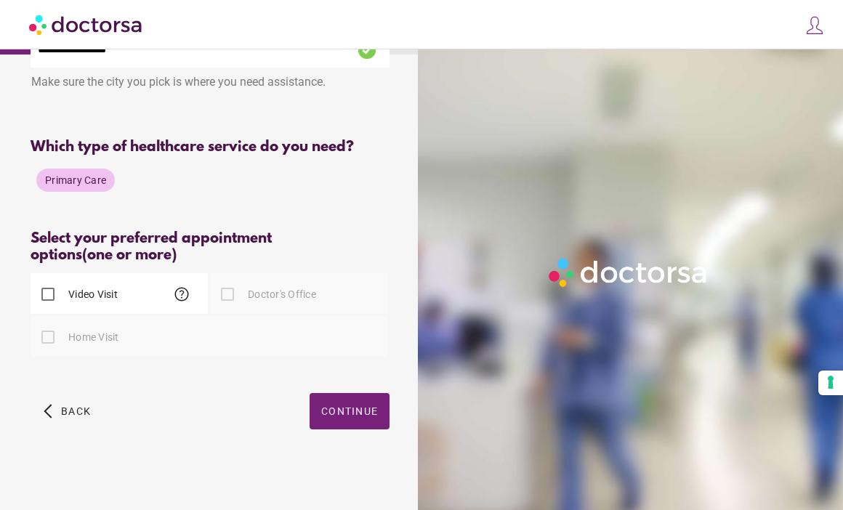  Describe the element at coordinates (210, 147) in the screenshot. I see `div: Which type of healthcare service do you need?` at that location.